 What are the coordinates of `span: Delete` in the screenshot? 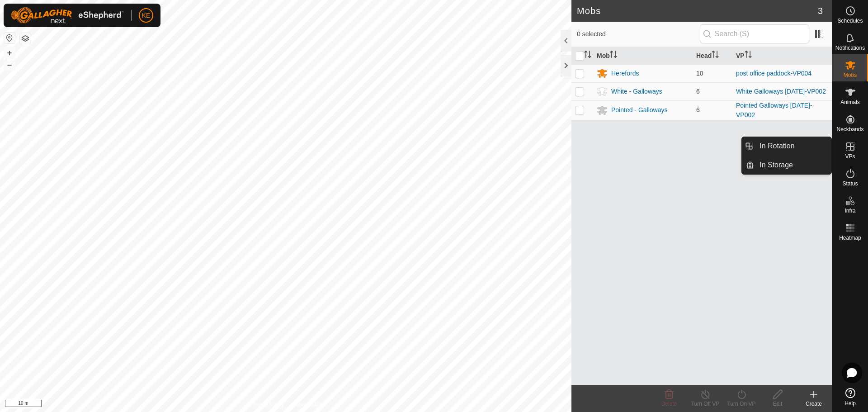 It's located at (669, 404).